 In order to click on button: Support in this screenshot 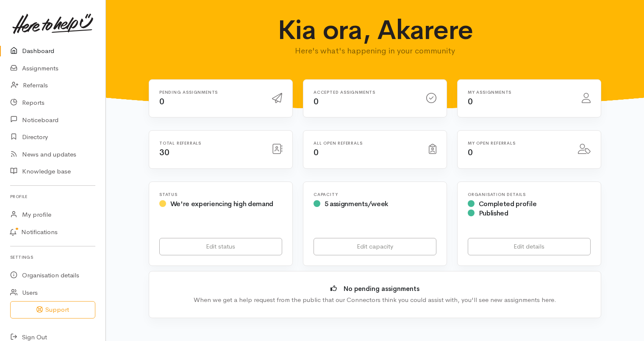, I will do `click(53, 309)`.